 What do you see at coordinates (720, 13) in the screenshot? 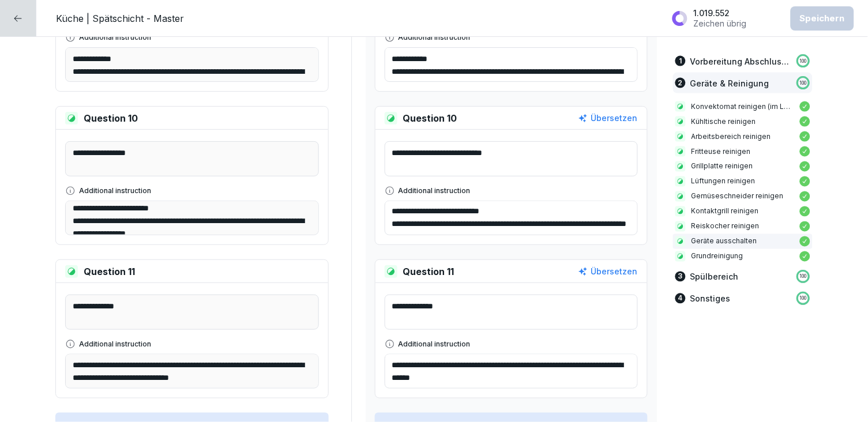
I see `p: 1.019.552` at bounding box center [720, 13].